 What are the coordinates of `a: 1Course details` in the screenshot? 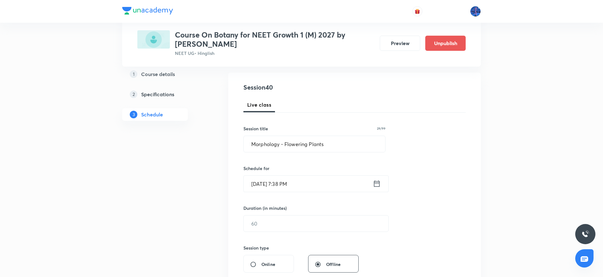 It's located at (165, 74).